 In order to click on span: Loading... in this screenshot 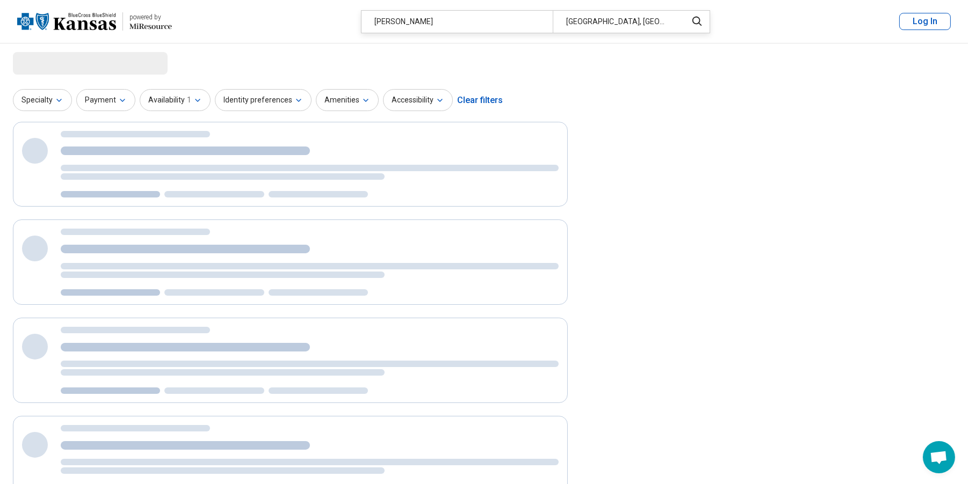, I will do `click(58, 63)`.